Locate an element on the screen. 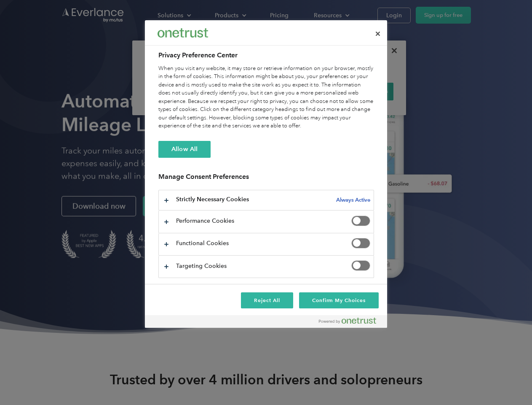 The height and width of the screenshot is (405, 532). img: Everlance is located at coordinates (183, 32).